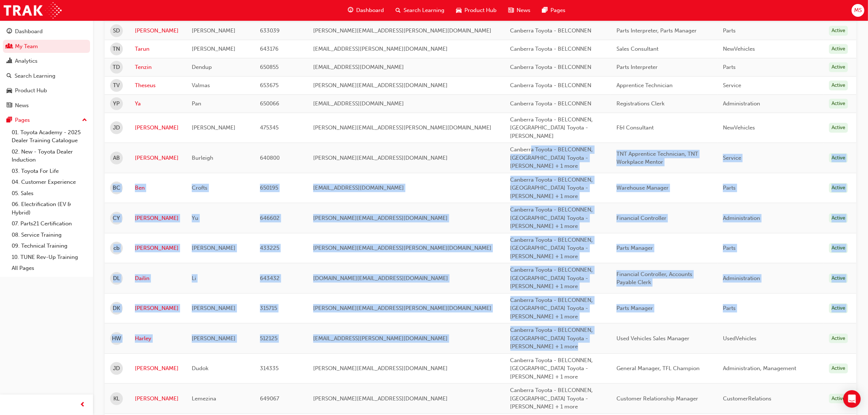 The image size is (868, 415). What do you see at coordinates (46, 76) in the screenshot?
I see `a: Search Learning` at bounding box center [46, 76].